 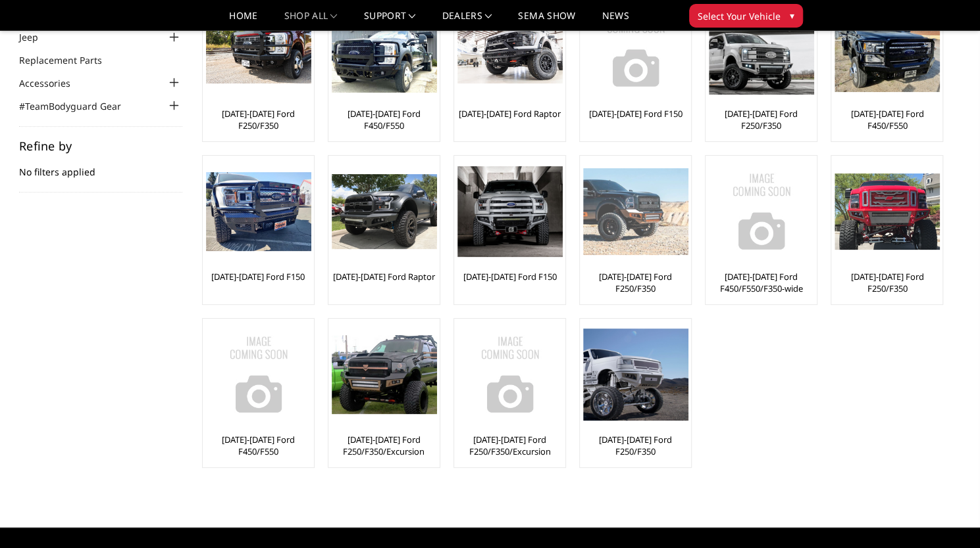 I want to click on a: Accessories, so click(x=53, y=83).